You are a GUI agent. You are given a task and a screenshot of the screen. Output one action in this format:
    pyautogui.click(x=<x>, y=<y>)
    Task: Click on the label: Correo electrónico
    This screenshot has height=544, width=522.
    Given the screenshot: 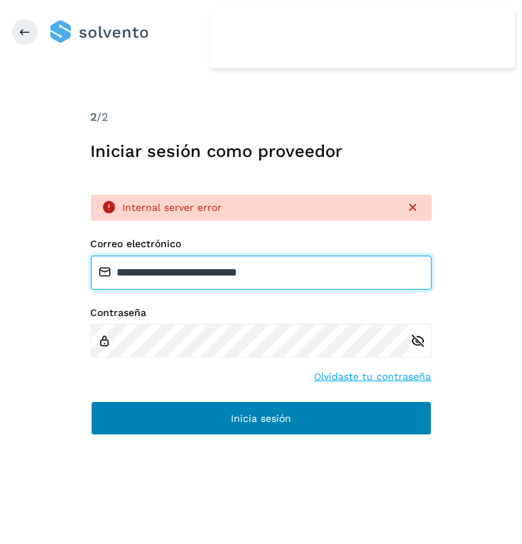 What is the action you would take?
    pyautogui.click(x=261, y=244)
    